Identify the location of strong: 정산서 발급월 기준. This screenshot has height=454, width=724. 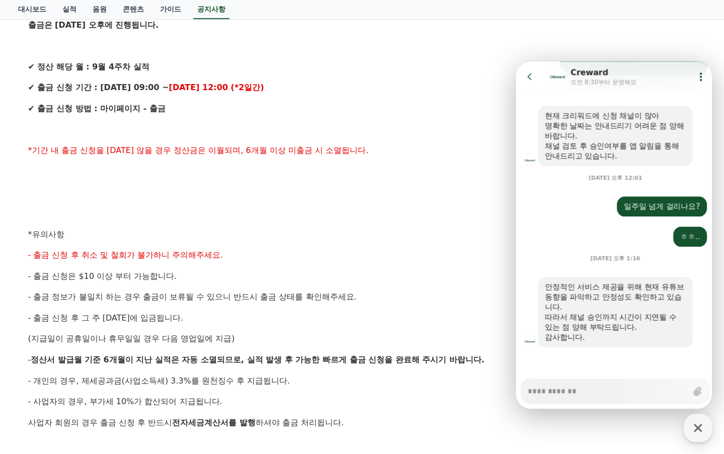
(65, 359).